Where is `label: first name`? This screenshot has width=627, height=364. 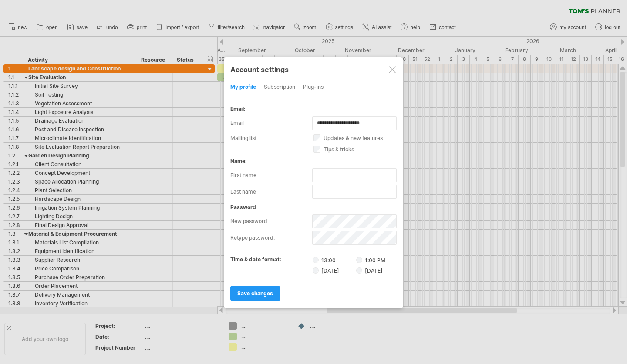
label: first name is located at coordinates (271, 175).